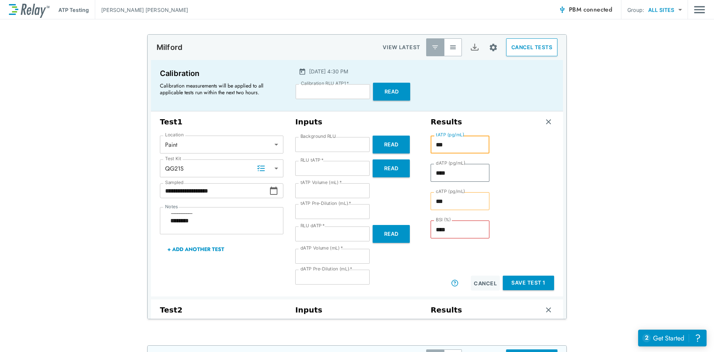 This screenshot has height=352, width=714. I want to click on button: CANCEL TESTS, so click(532, 47).